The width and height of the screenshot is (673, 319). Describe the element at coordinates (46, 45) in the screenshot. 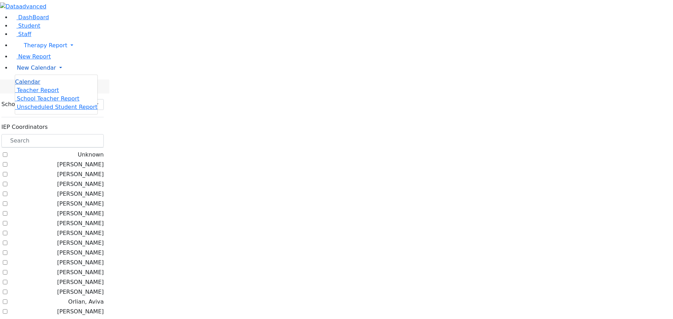

I see `span: Therapy Report` at that location.